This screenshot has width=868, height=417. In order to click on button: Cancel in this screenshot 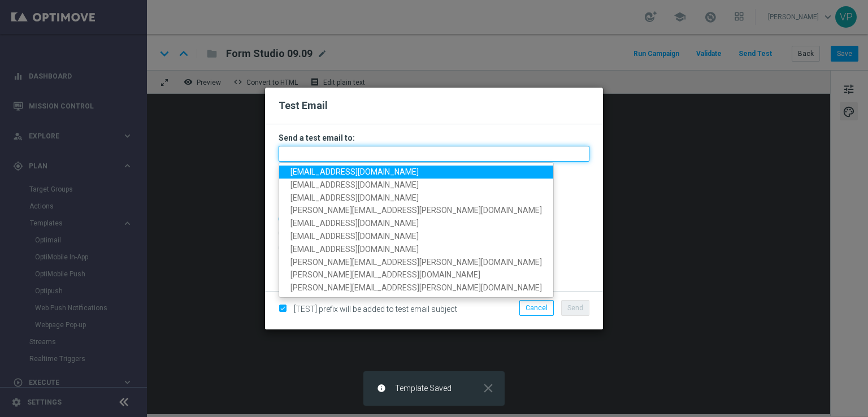, I will do `click(536, 308)`.